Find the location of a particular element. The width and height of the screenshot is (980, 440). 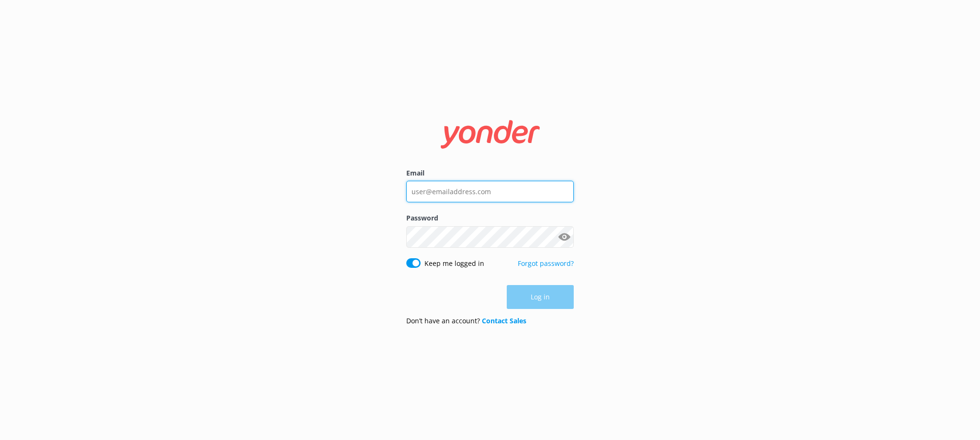

label: Keep me logged in is located at coordinates (454, 263).